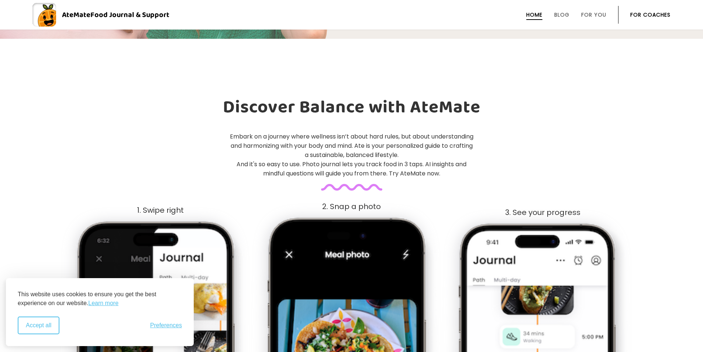 The image size is (703, 352). What do you see at coordinates (160, 210) in the screenshot?
I see `div: 1. Swipe right` at bounding box center [160, 210].